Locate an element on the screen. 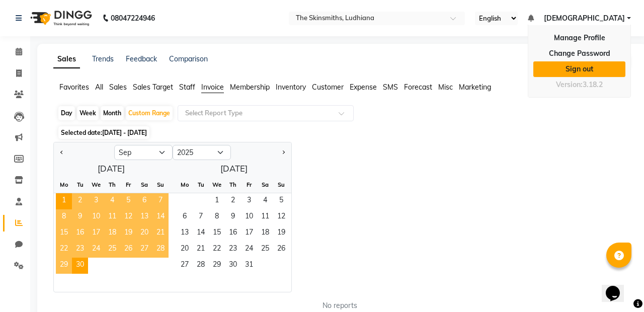 The width and height of the screenshot is (644, 312). span: 30 is located at coordinates (80, 265).